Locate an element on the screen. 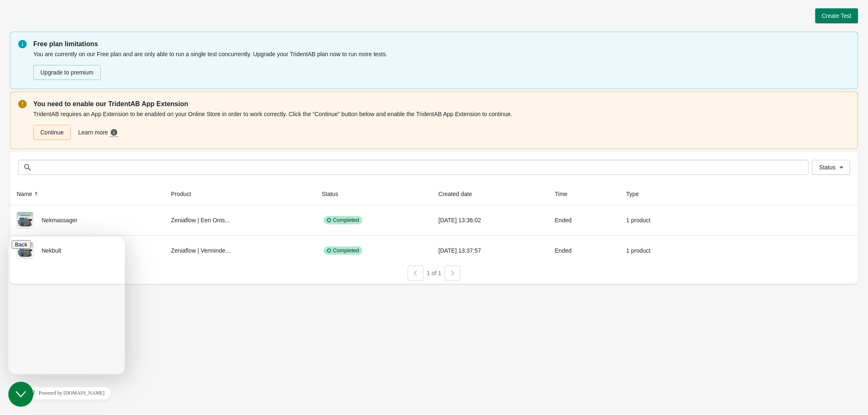  button: Type is located at coordinates (637, 194).